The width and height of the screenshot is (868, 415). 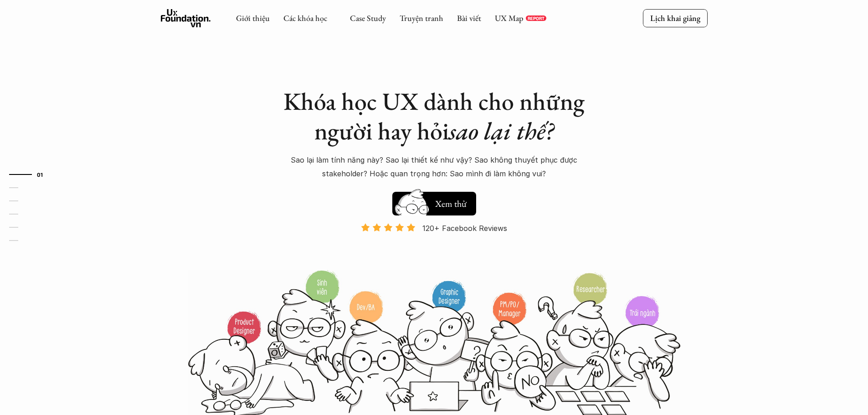 I want to click on p: Lịch khai giảng, so click(x=676, y=18).